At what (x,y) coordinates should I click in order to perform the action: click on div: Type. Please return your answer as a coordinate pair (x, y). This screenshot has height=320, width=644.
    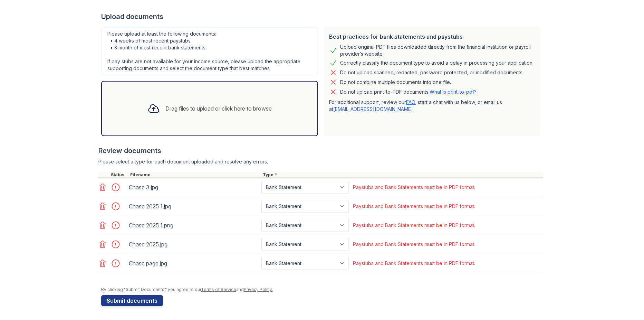
    Looking at the image, I should click on (402, 175).